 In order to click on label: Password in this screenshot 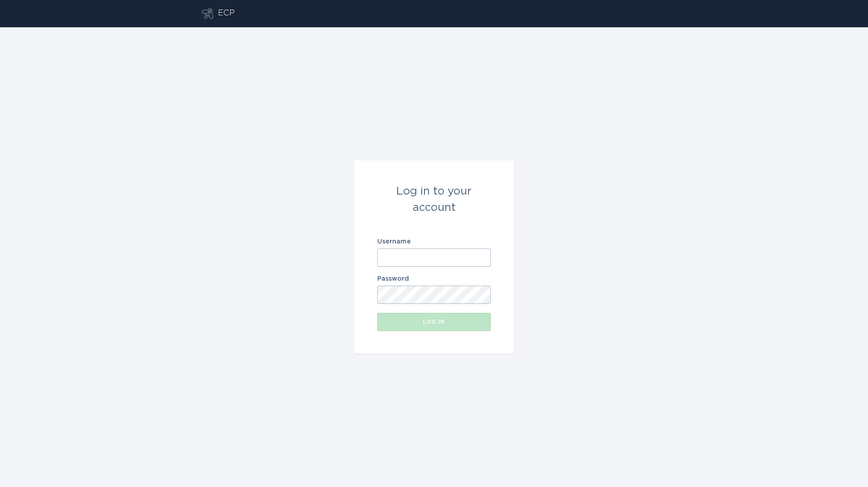, I will do `click(434, 279)`.